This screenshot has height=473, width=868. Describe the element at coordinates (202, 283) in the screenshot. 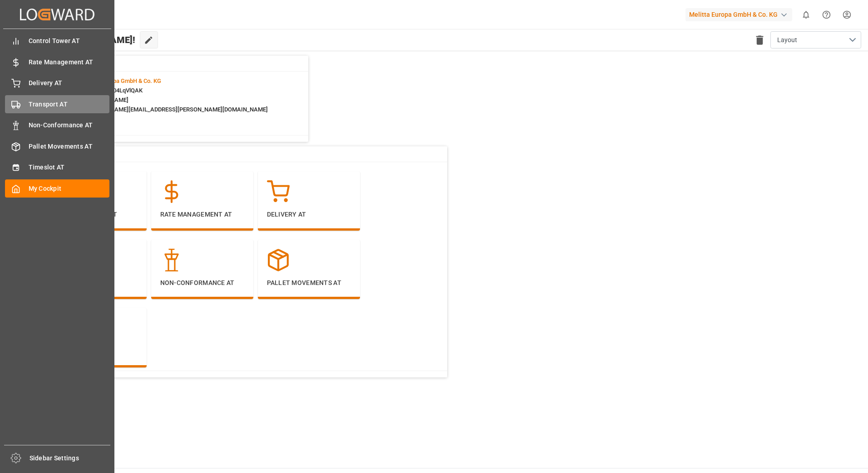

I see `p: Non-Conformance AT` at that location.